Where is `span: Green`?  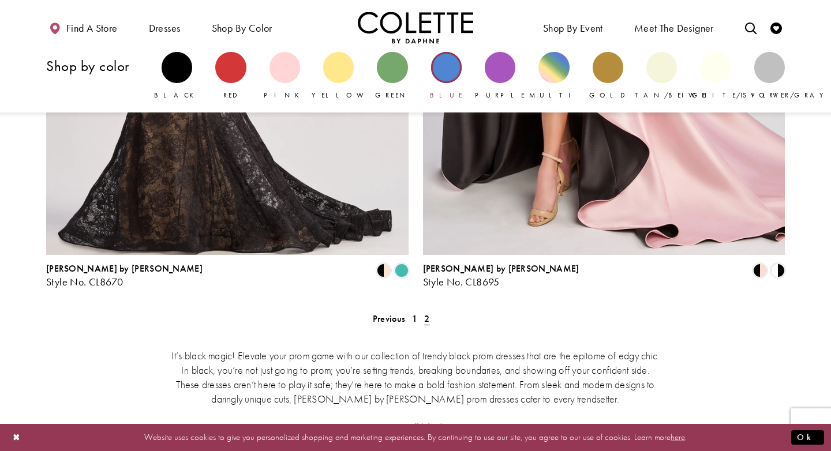
span: Green is located at coordinates (392, 95).